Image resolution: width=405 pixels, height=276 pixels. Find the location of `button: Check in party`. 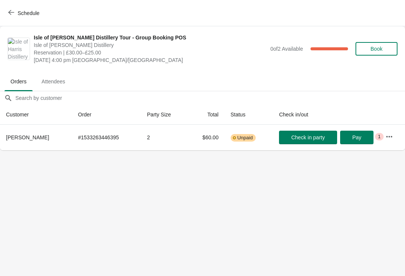

button: Check in party is located at coordinates (308, 137).